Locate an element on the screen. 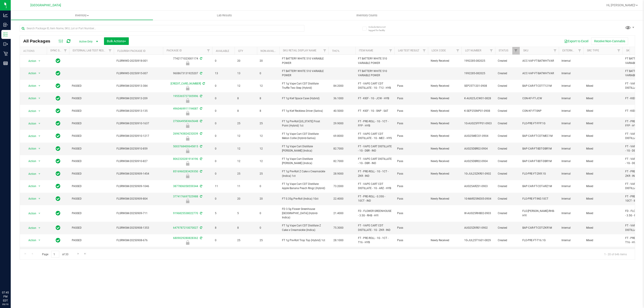 This screenshot has height=308, width=644. span: FT - PRE-ROLL - 1G - 1CT - ZKR - IND is located at coordinates (375, 173).